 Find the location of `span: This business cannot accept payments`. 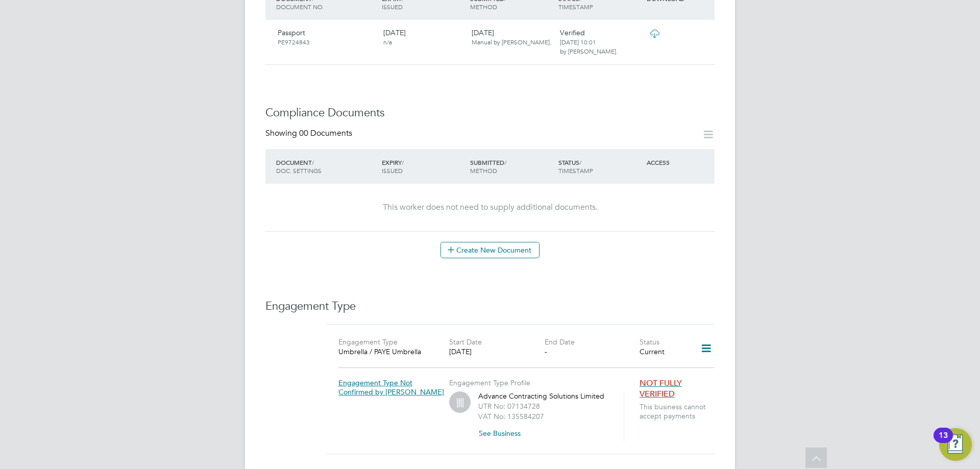

span: This business cannot accept payments is located at coordinates (679, 411).